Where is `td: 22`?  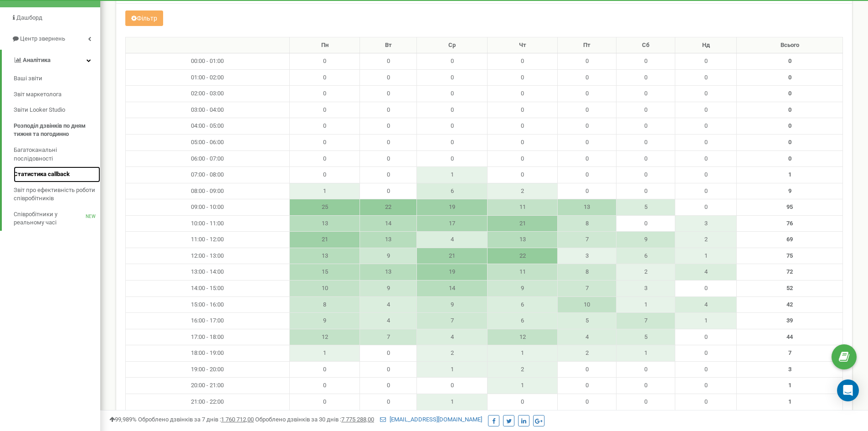 td: 22 is located at coordinates (522, 256).